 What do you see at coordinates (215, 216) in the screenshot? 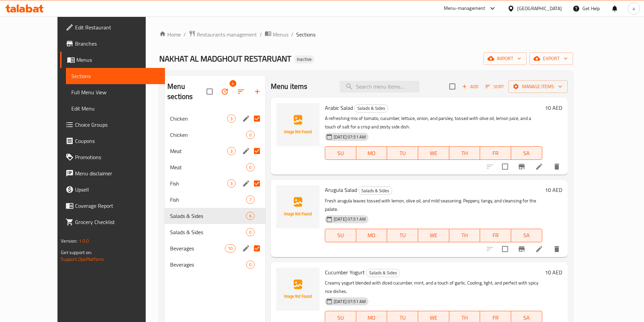
I see `div: Salads & Sides6` at bounding box center [215, 216].